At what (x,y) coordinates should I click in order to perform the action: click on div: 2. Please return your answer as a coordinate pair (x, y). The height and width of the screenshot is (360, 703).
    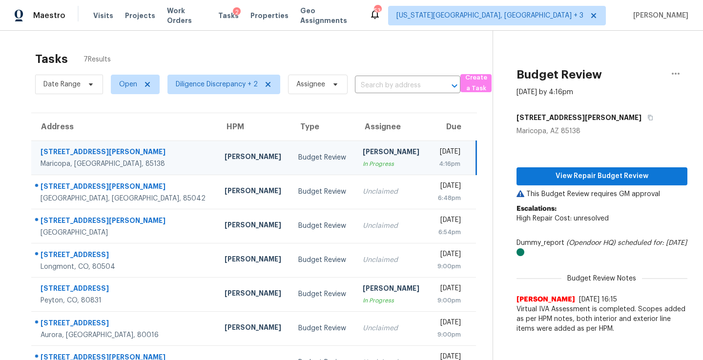
    Looking at the image, I should click on (237, 12).